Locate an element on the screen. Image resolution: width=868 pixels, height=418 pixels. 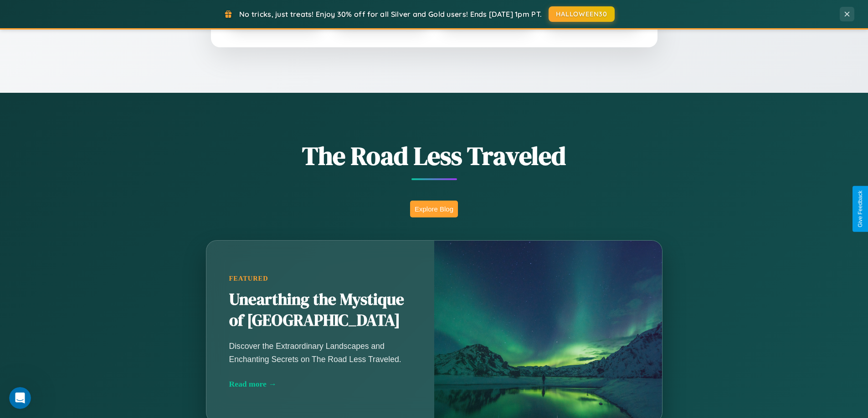
button: HALLOWEEN30 is located at coordinates (581, 14).